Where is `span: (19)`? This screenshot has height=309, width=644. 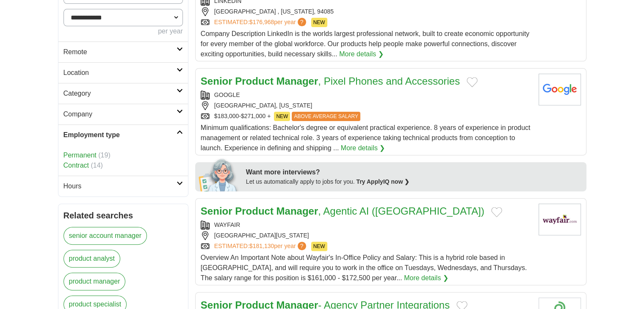 span: (19) is located at coordinates (104, 155).